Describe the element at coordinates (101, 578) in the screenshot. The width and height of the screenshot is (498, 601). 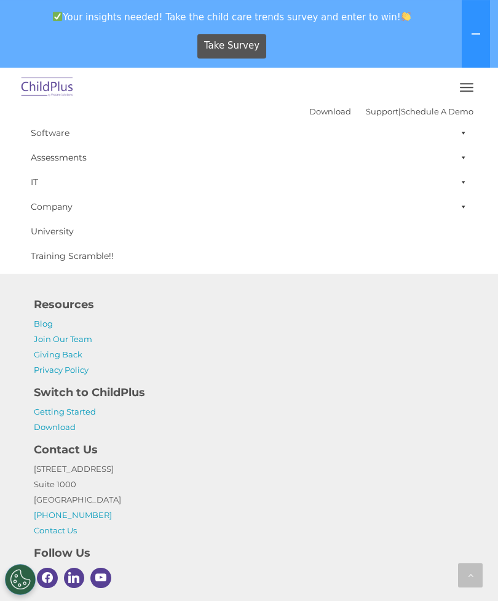
I see `a: Youtube` at that location.